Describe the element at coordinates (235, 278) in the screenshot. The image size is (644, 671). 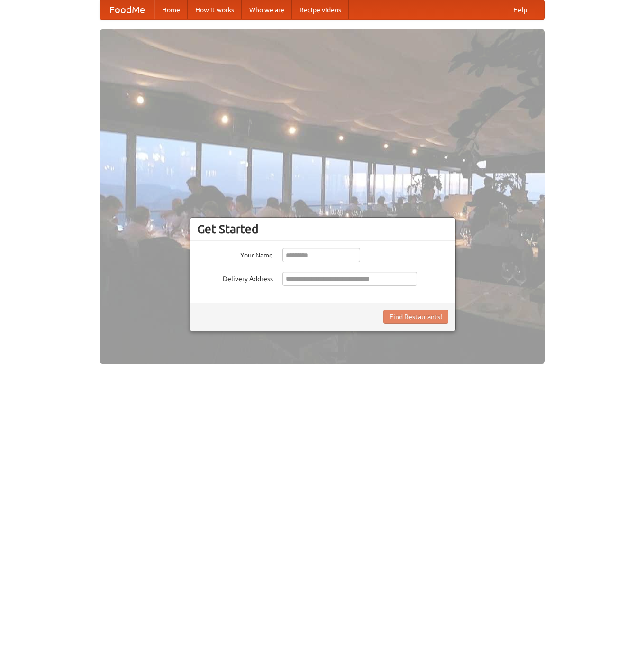
I see `label: Delivery Address` at that location.